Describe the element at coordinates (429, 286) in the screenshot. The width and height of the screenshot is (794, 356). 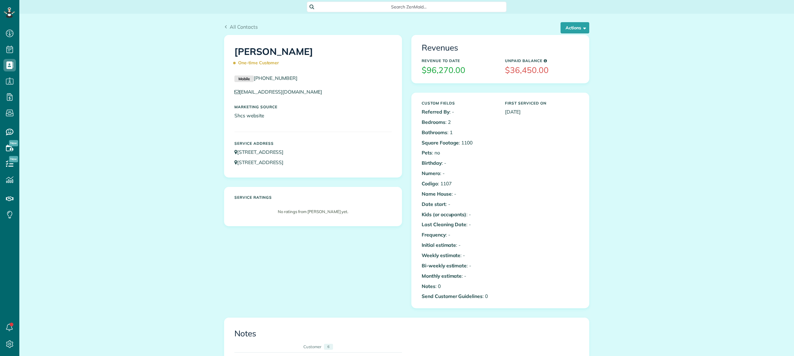
I see `b: Notes` at that location.